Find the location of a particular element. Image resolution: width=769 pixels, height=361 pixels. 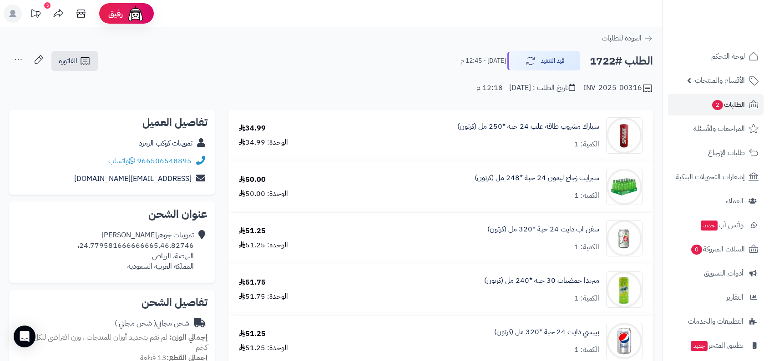

span: العملاء is located at coordinates (735, 201).